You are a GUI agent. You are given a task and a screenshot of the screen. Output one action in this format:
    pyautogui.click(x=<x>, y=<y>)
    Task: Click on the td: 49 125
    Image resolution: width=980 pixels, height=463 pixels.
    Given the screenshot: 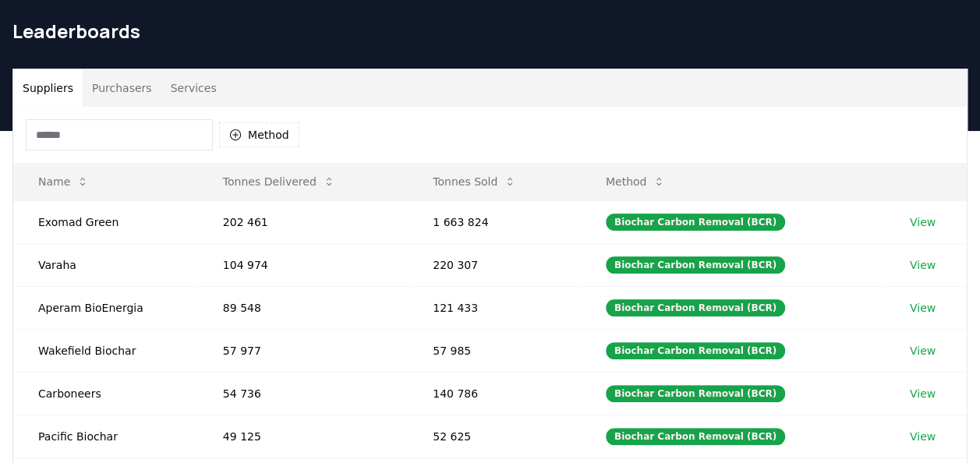 What is the action you would take?
    pyautogui.click(x=303, y=435)
    